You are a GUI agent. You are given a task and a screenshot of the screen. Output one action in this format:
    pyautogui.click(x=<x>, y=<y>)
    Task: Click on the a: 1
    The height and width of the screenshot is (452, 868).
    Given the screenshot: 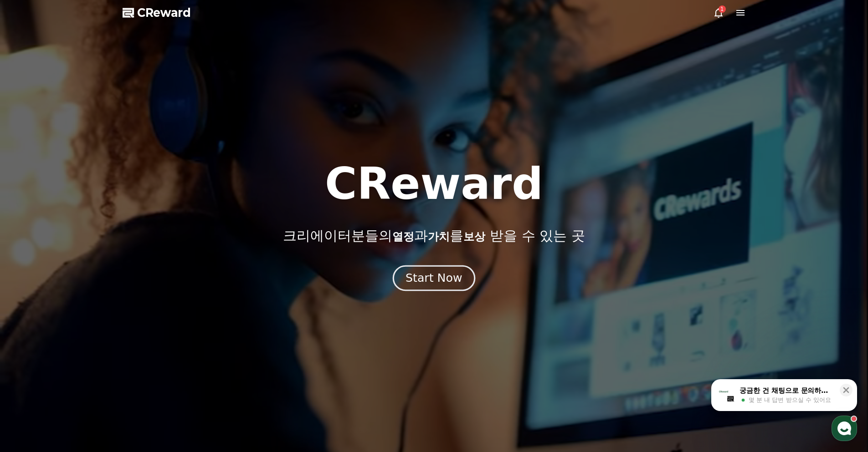 What is the action you would take?
    pyautogui.click(x=719, y=12)
    